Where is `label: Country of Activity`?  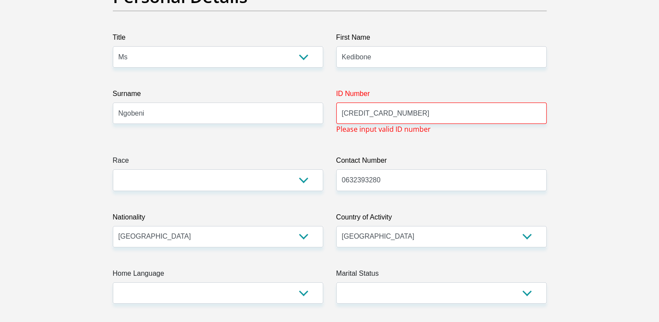 label: Country of Activity is located at coordinates (441, 219).